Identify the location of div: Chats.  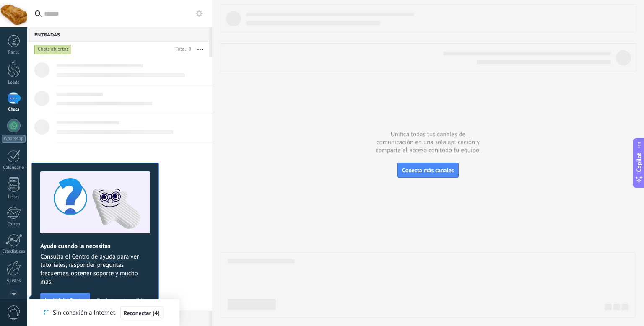
(14, 109).